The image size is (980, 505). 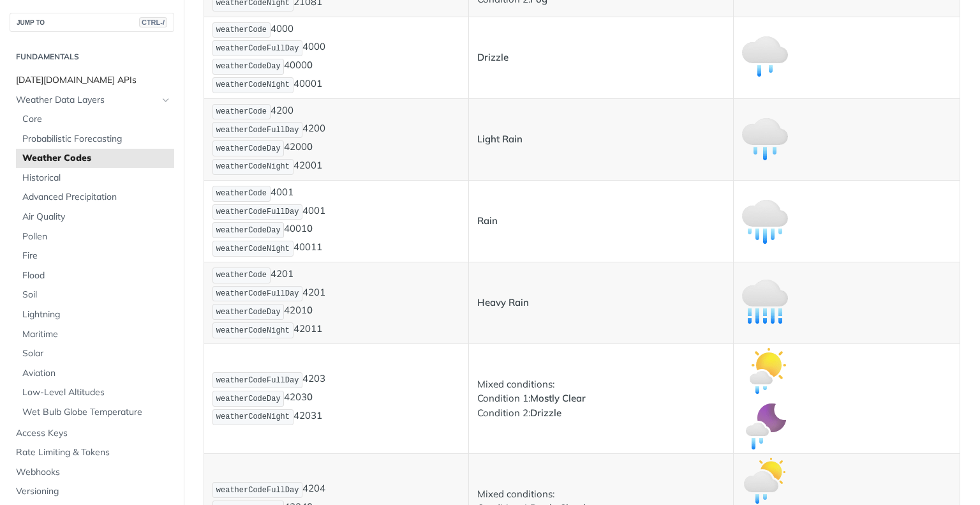 I want to click on span: Maritime, so click(x=96, y=335).